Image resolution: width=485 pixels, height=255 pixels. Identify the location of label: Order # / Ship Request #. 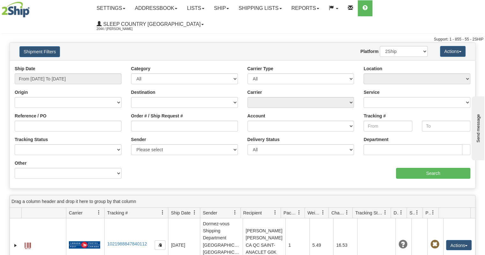
(157, 116).